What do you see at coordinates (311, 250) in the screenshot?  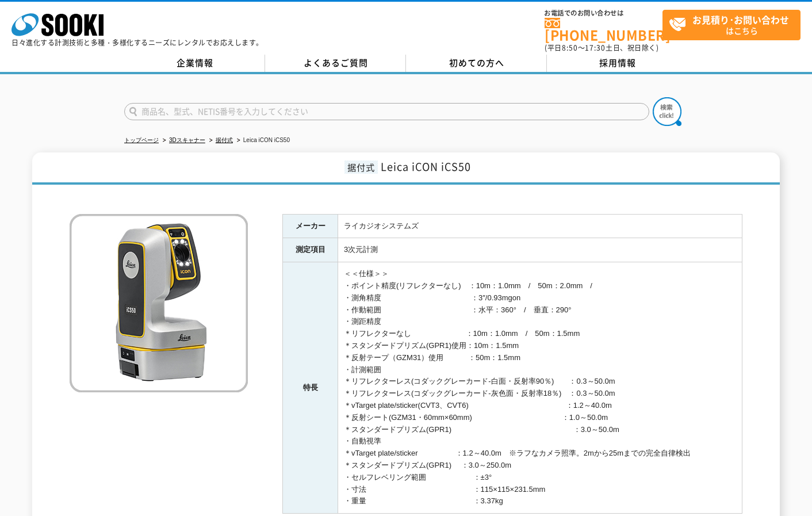 I see `th: 測定項目` at bounding box center [311, 250].